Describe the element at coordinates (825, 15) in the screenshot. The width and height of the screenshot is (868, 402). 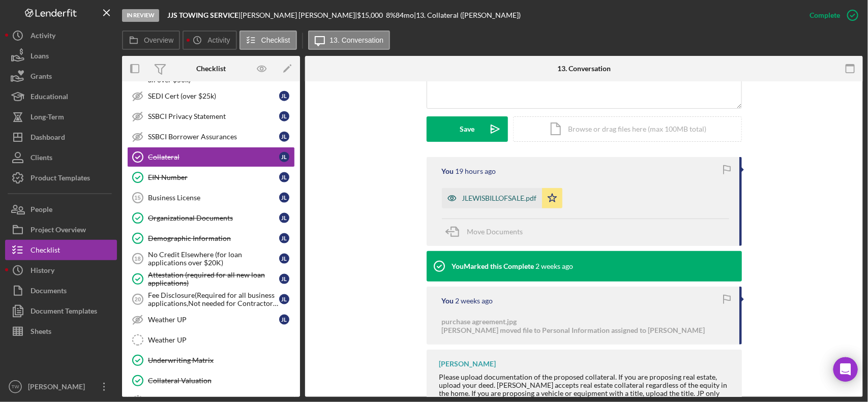
I see `div: Complete` at that location.